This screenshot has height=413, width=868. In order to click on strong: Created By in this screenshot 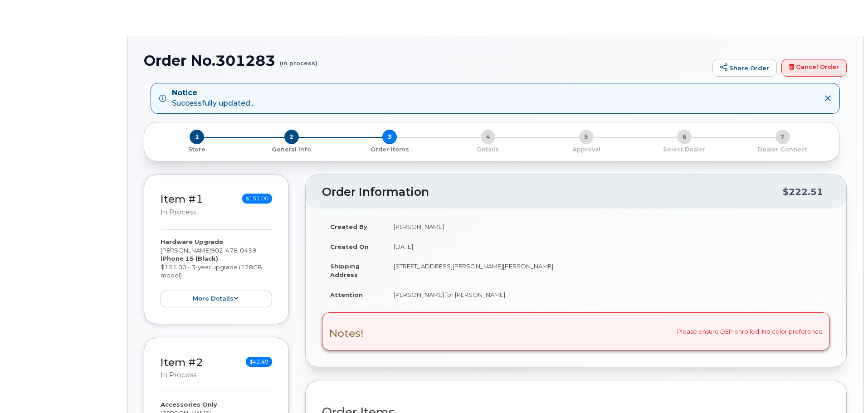, I will do `click(348, 227)`.